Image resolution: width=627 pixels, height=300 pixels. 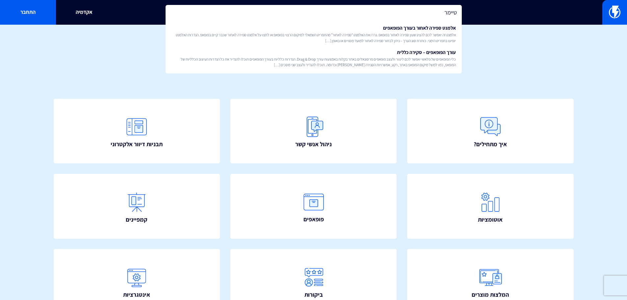 I want to click on a: אלמנט ספירה לאחור בעורך הפופאפיםאלמנט זה יאפשר לכם להציג שעון ספירה לאחור בפופאפ. גררו את האלמנט ..., so click(x=314, y=34).